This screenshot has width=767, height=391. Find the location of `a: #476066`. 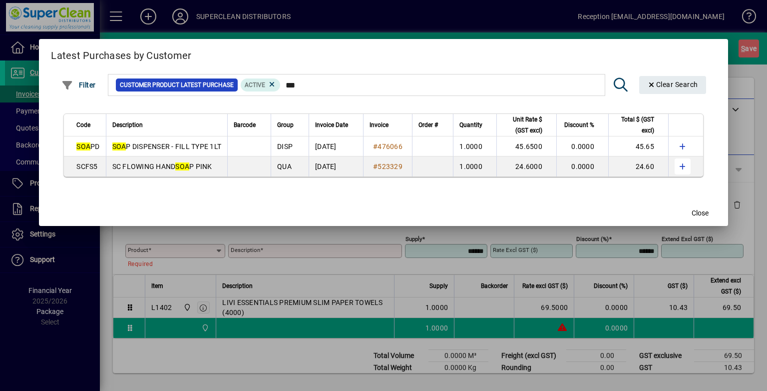

a: #476066 is located at coordinates (388, 146).